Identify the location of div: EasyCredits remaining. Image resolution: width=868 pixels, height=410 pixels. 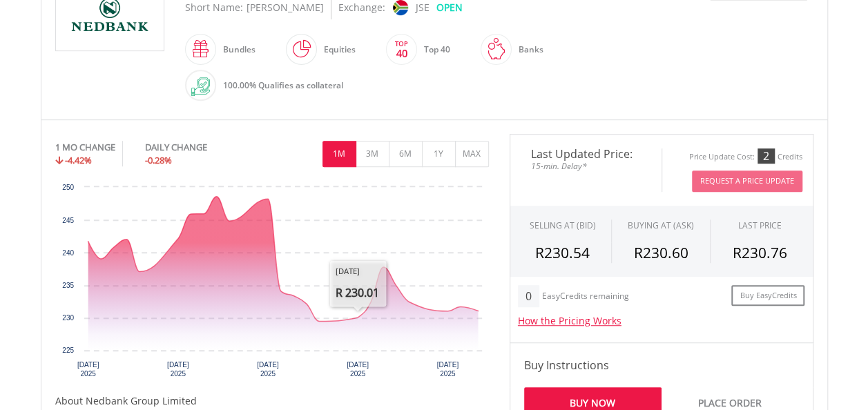
(585, 297).